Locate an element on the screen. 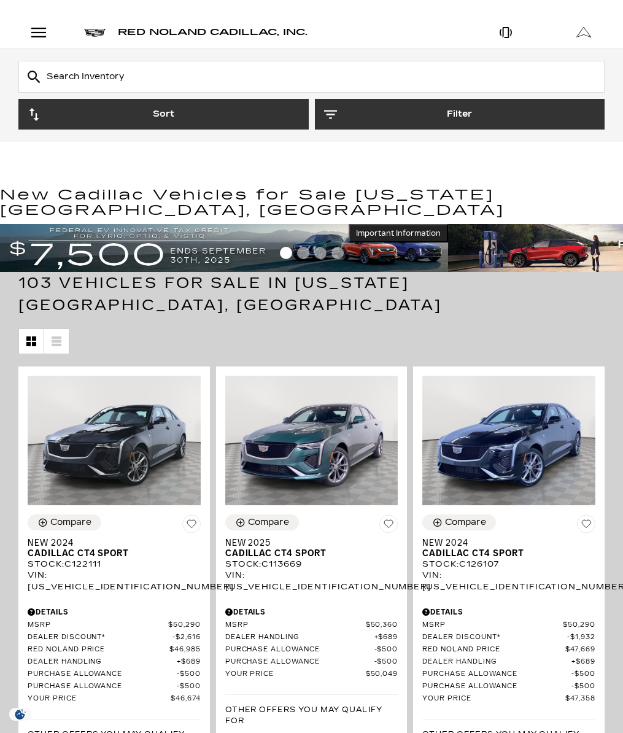 This screenshot has height=733, width=623. span: $46,985 is located at coordinates (185, 649).